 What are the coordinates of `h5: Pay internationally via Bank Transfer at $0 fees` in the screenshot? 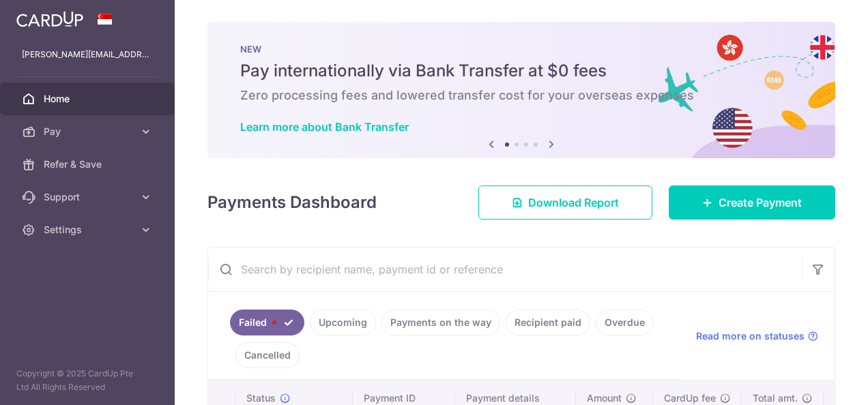 It's located at (522, 71).